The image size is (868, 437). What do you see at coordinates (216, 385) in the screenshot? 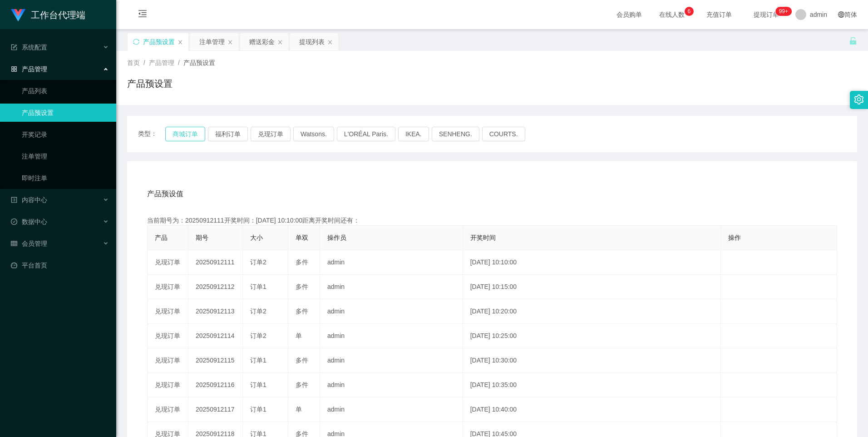
I see `td: 20250912116` at bounding box center [216, 385].